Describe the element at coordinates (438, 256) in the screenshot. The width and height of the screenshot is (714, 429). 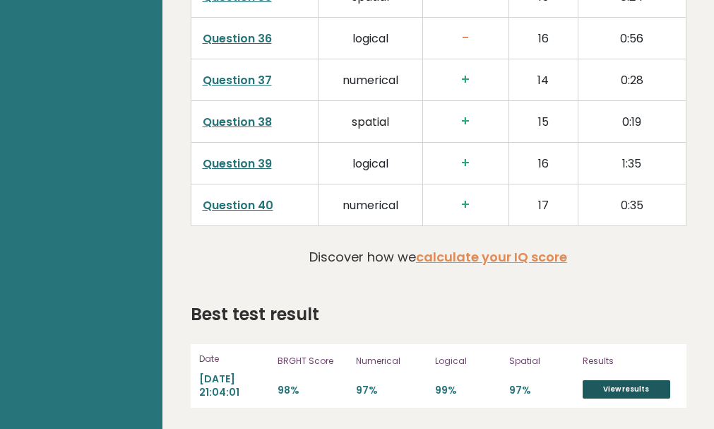
I see `p: Discover how we` at that location.